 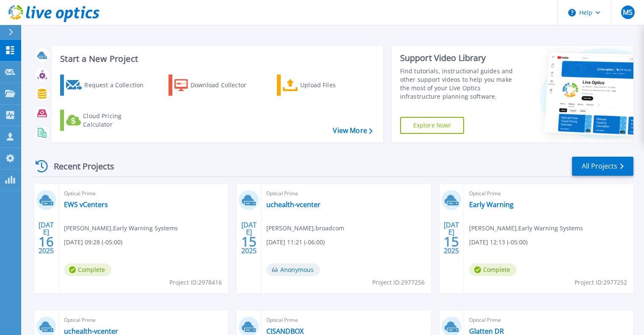 I want to click on a: uchealth-vcenter, so click(x=293, y=204).